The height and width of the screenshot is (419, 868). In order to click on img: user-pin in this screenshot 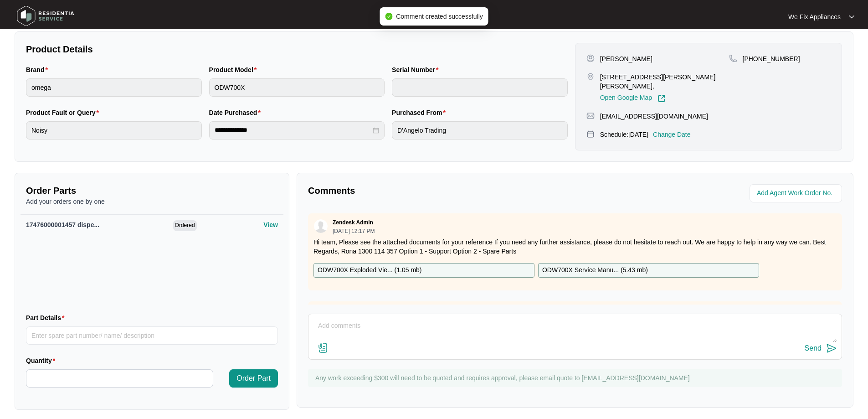, I will do `click(591, 58)`.